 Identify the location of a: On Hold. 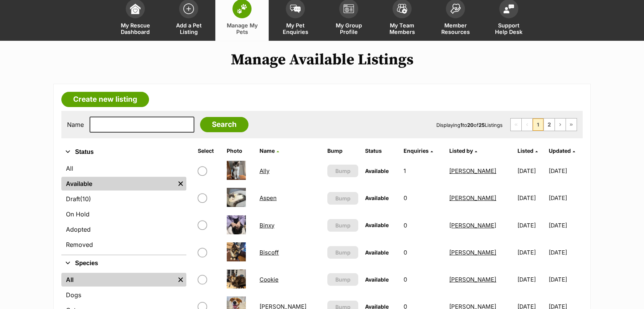
(124, 214).